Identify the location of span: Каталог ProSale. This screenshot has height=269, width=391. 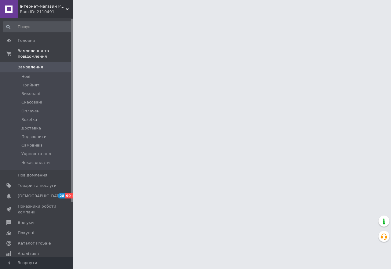
(34, 243).